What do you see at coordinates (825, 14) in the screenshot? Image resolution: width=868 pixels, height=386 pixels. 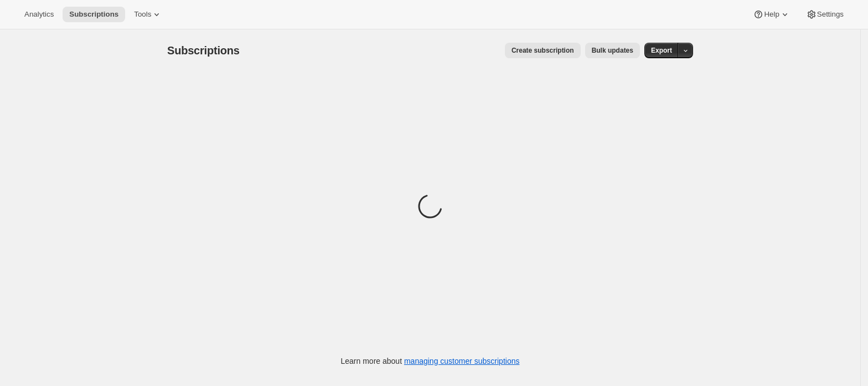 I see `button: Settings` at bounding box center [825, 14].